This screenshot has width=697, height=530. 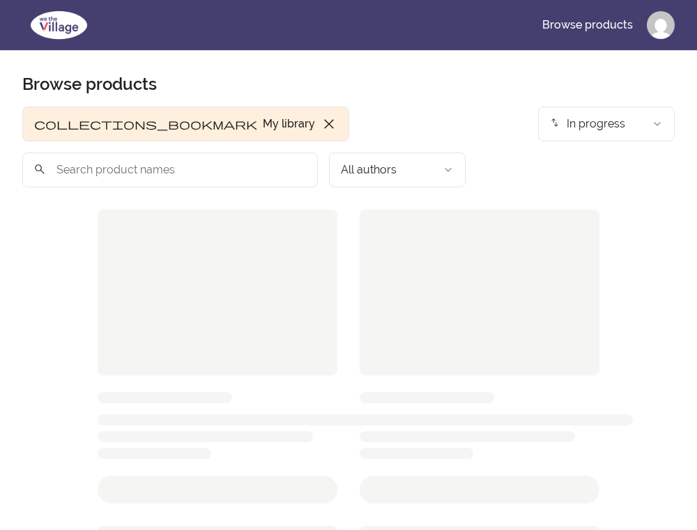 What do you see at coordinates (170, 170) in the screenshot?
I see `input: Search product names` at bounding box center [170, 170].